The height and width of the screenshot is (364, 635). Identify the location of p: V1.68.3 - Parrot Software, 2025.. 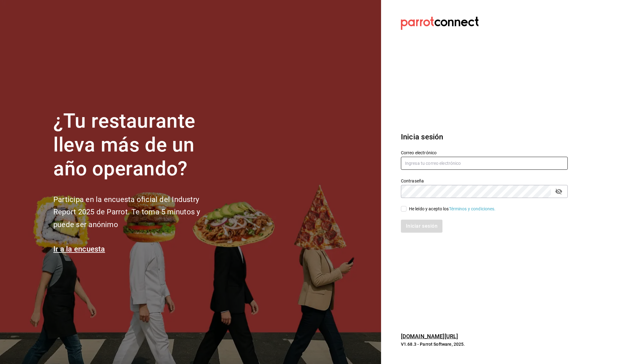
(484, 344).